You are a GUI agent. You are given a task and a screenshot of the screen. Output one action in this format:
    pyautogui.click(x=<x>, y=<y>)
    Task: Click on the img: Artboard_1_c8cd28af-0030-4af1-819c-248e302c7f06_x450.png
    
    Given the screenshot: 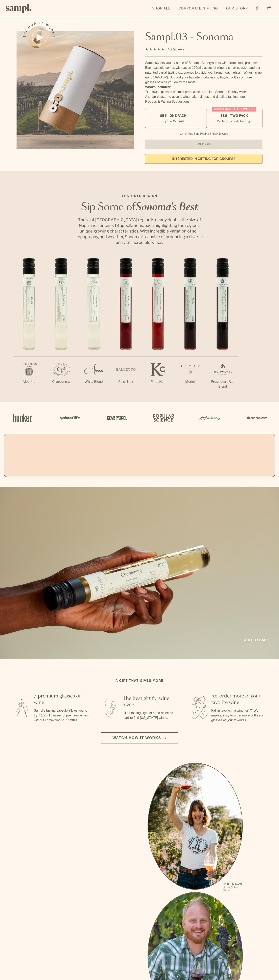 What is the action you would take?
    pyautogui.click(x=23, y=418)
    